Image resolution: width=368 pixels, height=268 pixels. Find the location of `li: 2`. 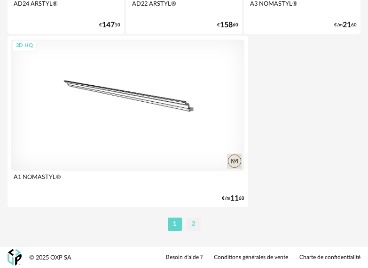

li: 2 is located at coordinates (194, 224).